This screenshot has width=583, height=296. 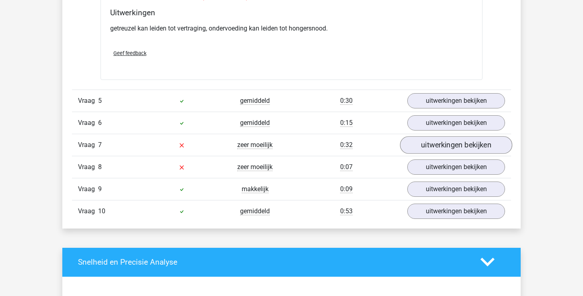 What do you see at coordinates (346, 211) in the screenshot?
I see `span: 0:53` at bounding box center [346, 211].